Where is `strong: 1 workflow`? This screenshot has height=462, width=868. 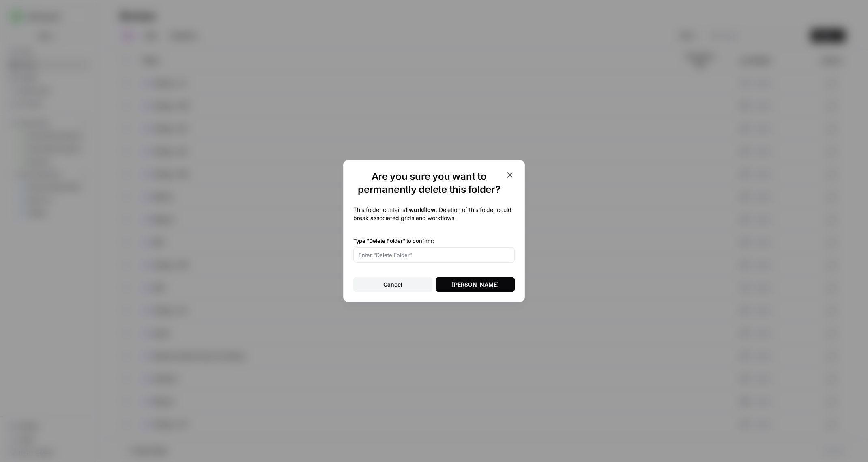
strong: 1 workflow is located at coordinates (420, 209).